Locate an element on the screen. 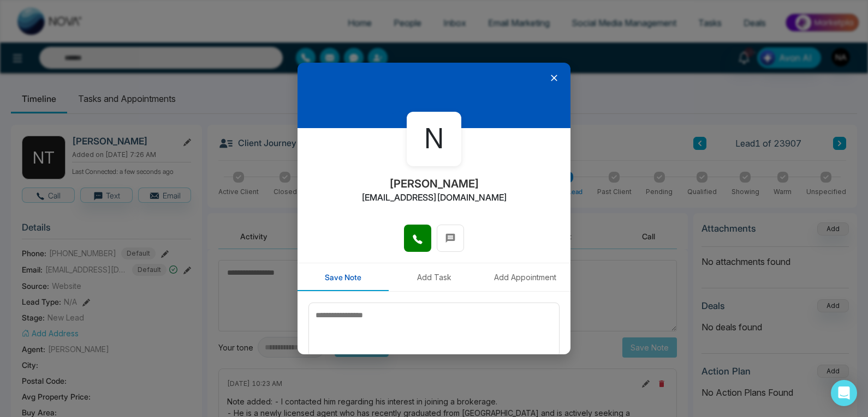 This screenshot has width=868, height=417. span: N is located at coordinates (434, 139).